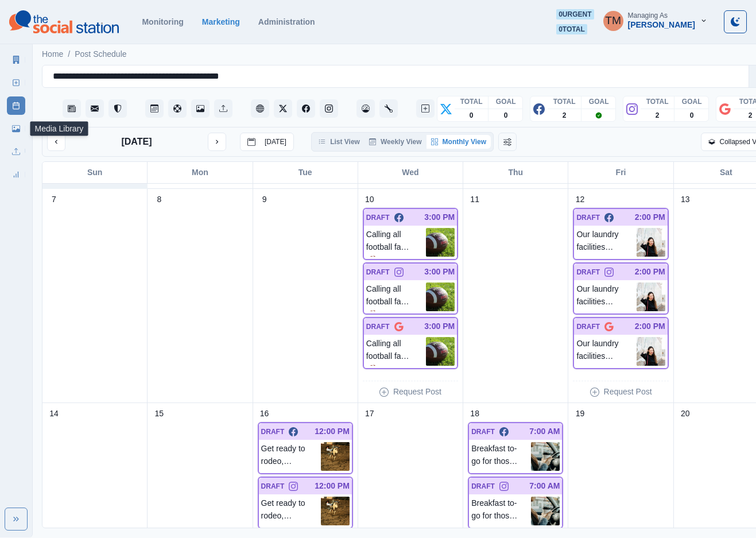 Image resolution: width=756 pixels, height=538 pixels. Describe the element at coordinates (16, 175) in the screenshot. I see `a: Review Summary` at that location.